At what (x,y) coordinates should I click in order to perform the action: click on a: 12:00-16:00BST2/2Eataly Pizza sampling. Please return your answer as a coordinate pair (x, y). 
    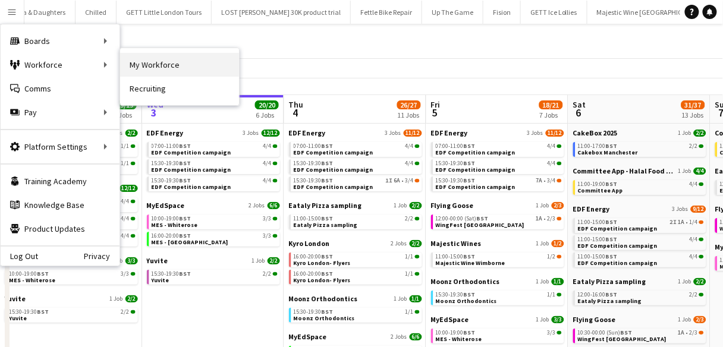
    Looking at the image, I should click on (641, 297).